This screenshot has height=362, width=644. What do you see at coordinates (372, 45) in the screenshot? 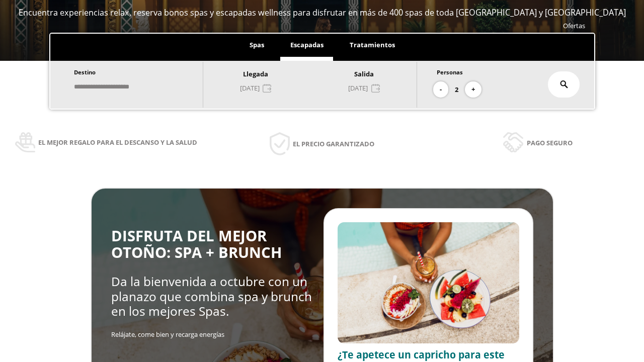
I see `span: Tratamientos` at bounding box center [372, 45].